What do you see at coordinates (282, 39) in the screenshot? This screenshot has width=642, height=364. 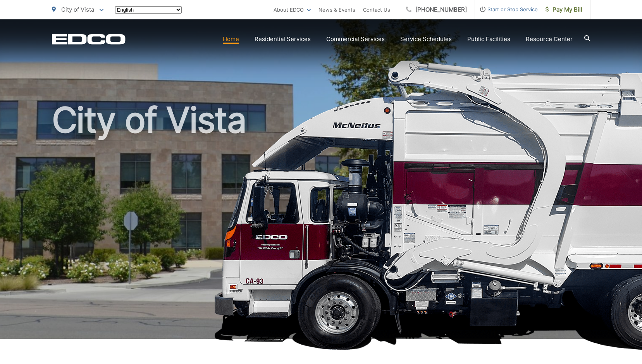 I see `a: Residential Services` at bounding box center [282, 39].